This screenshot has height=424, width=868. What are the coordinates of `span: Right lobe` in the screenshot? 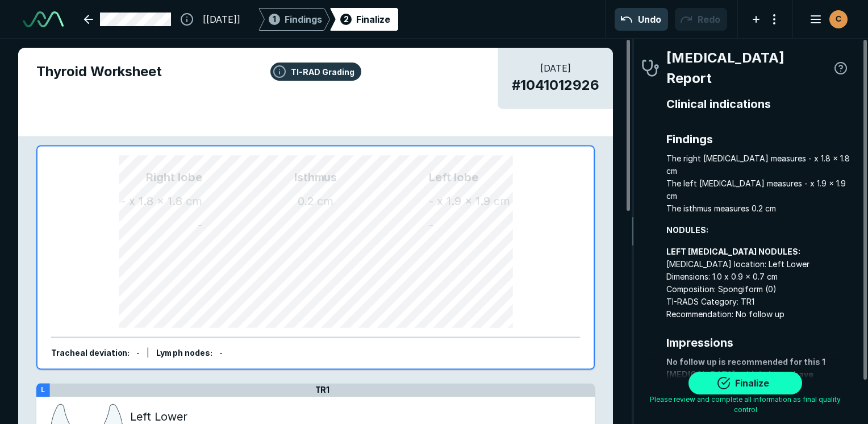 It's located at (133, 178).